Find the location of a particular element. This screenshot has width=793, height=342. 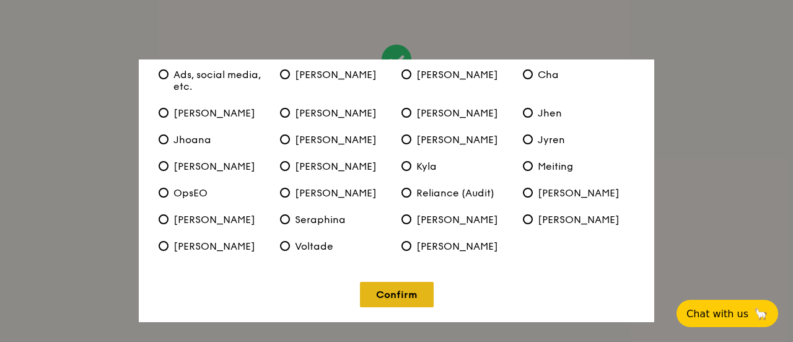

input: Voltade Voltade is located at coordinates (285, 246).